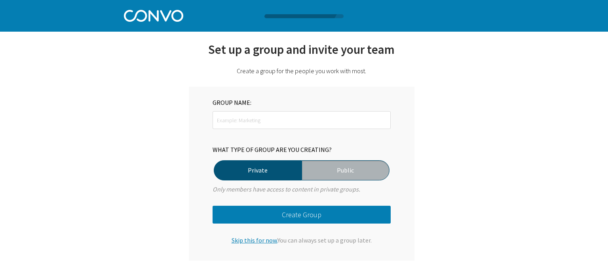 Image resolution: width=608 pixels, height=275 pixels. What do you see at coordinates (154, 15) in the screenshot?
I see `img: Convo Logo` at bounding box center [154, 15].